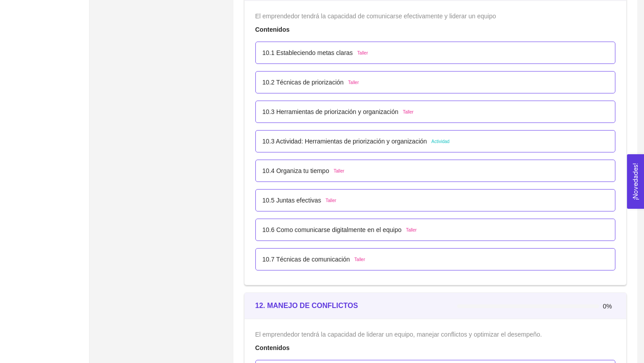 This screenshot has width=644, height=363. I want to click on p: 10.4 Organiza tu tiempo, so click(296, 171).